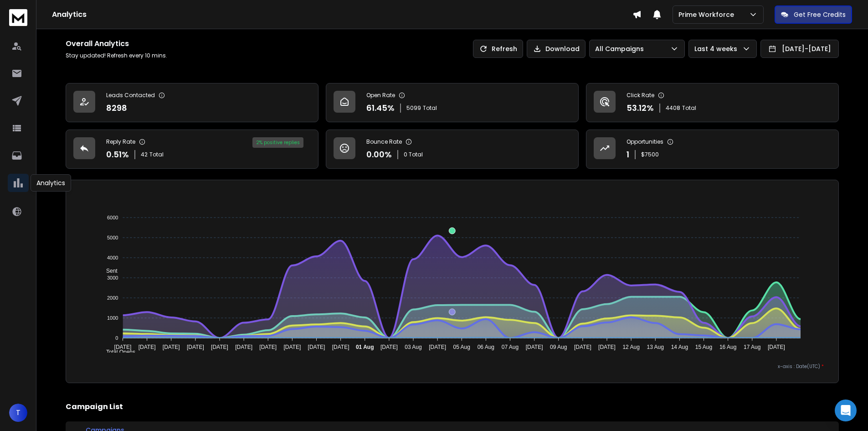 This screenshot has height=431, width=868. What do you see at coordinates (112, 258) in the screenshot?
I see `tspan: 4000` at bounding box center [112, 258].